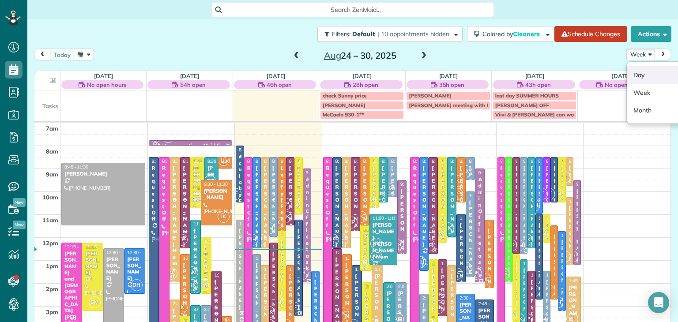 This screenshot has width=678, height=322. What do you see at coordinates (52, 128) in the screenshot?
I see `span: 7am` at bounding box center [52, 128].